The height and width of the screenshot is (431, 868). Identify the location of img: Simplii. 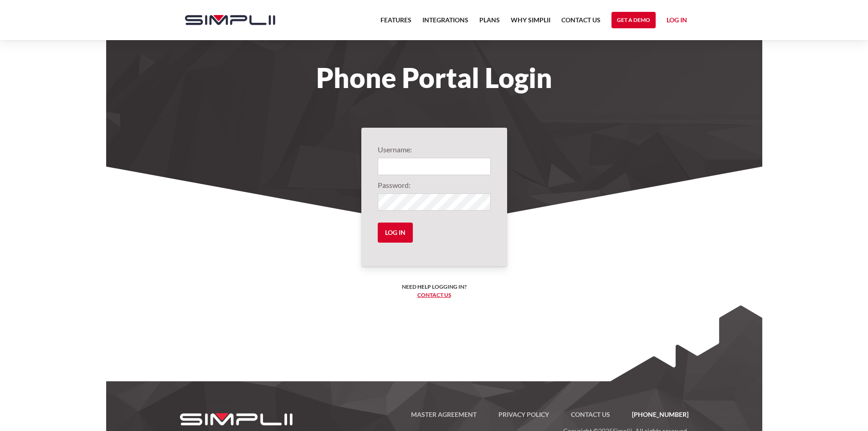
(230, 20).